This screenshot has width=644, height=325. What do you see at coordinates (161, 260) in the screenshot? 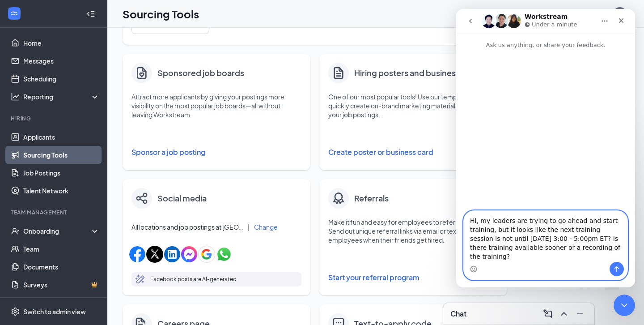
I see `button: Send a message…` at bounding box center [161, 260].